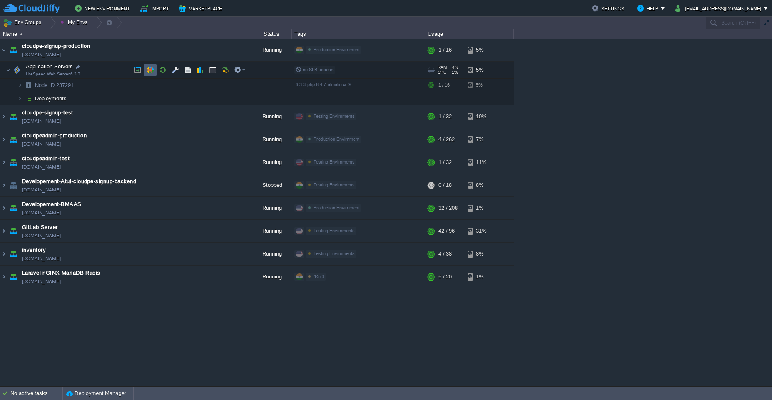 This screenshot has height=400, width=772. What do you see at coordinates (40, 227) in the screenshot?
I see `a: GitLab Server` at bounding box center [40, 227].